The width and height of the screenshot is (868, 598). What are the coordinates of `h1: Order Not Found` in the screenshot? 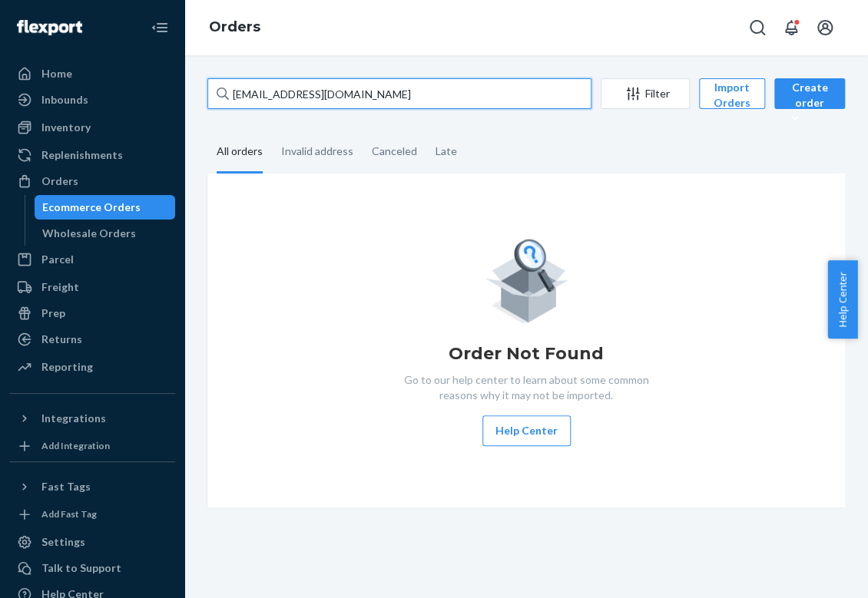 It's located at (526, 354).